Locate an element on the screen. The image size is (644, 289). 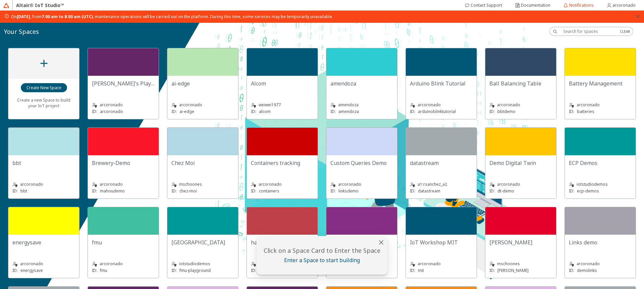
p: fmu is located at coordinates (104, 270).